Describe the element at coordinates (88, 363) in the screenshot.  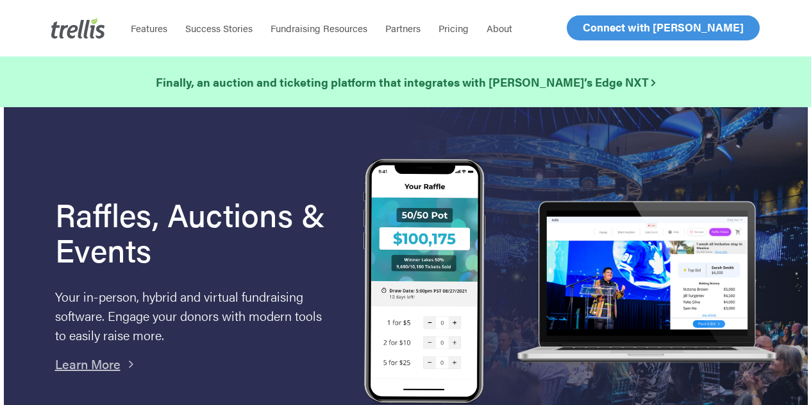
I see `a: Learn More` at that location.